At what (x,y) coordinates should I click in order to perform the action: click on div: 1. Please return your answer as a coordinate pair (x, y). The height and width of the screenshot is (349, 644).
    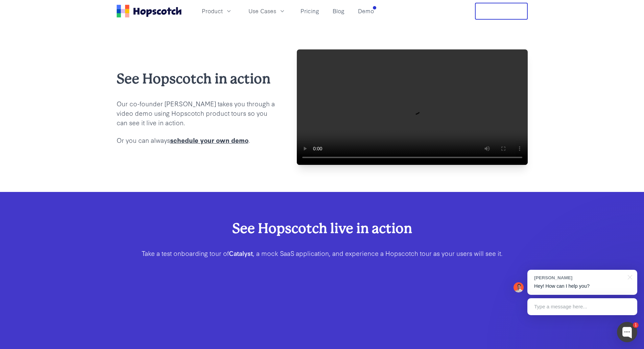
    Looking at the image, I should click on (635, 325).